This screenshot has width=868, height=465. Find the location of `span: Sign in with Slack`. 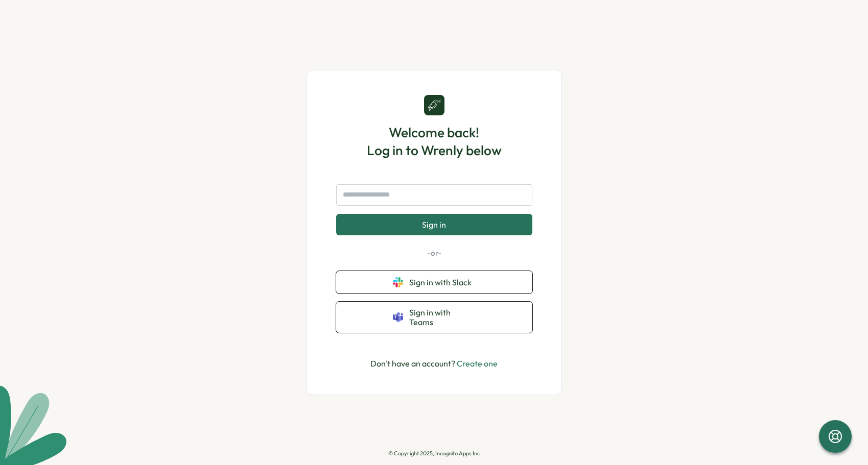

span: Sign in with Slack is located at coordinates (442, 282).